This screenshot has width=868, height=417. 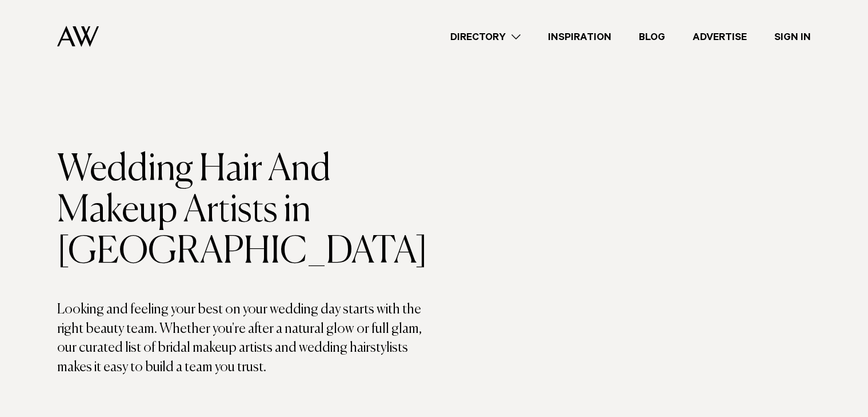 I want to click on a: Sign In, so click(x=793, y=37).